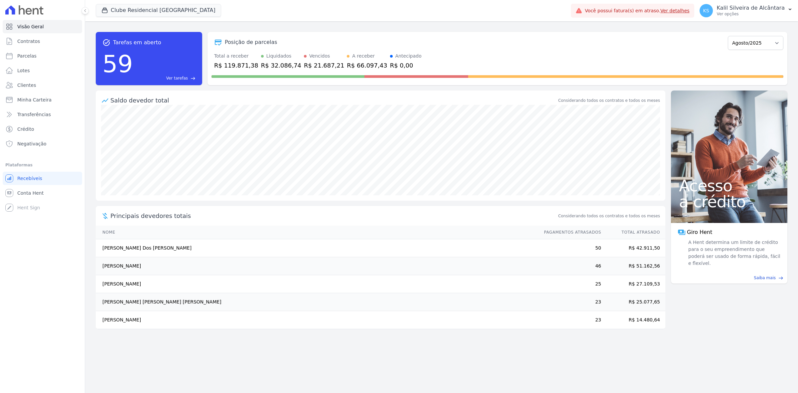 The width and height of the screenshot is (798, 393). What do you see at coordinates (251, 42) in the screenshot?
I see `div: Posição de parcelas` at bounding box center [251, 42].